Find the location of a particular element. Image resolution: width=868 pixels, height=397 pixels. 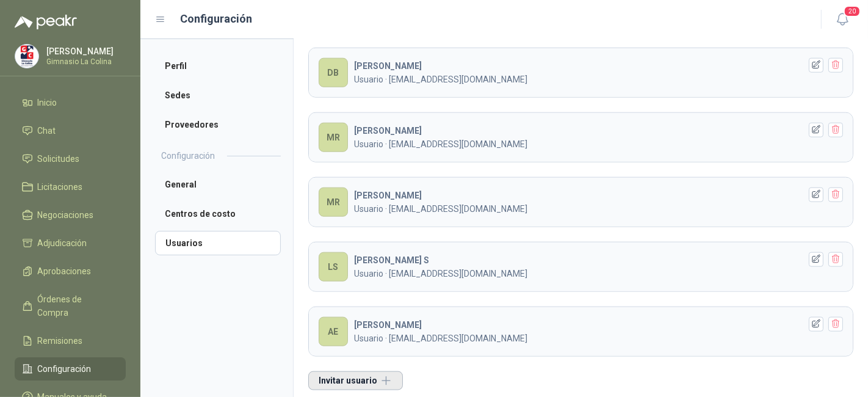

a: Negociaciones is located at coordinates (70, 215).